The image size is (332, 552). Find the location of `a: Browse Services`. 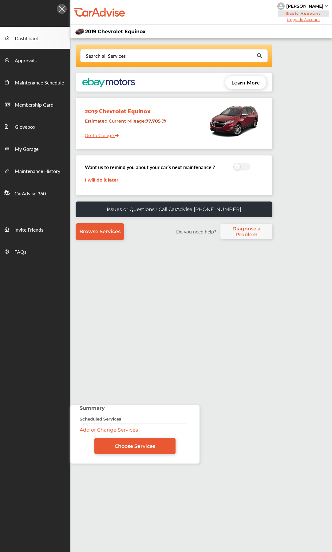

a: Browse Services is located at coordinates (100, 232).